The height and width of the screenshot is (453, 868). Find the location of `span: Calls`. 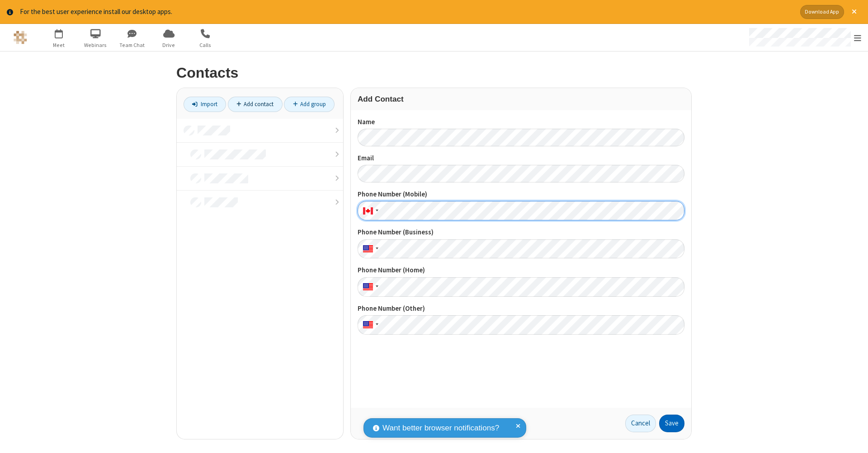

span: Calls is located at coordinates (205, 45).